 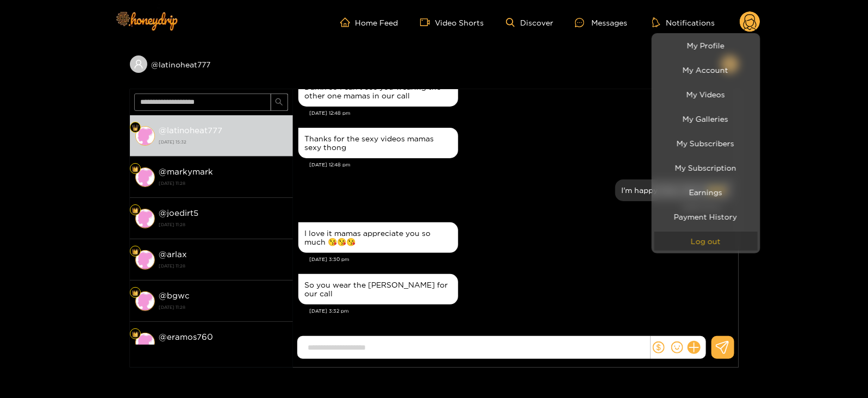 I want to click on a: My Subscribers, so click(x=706, y=143).